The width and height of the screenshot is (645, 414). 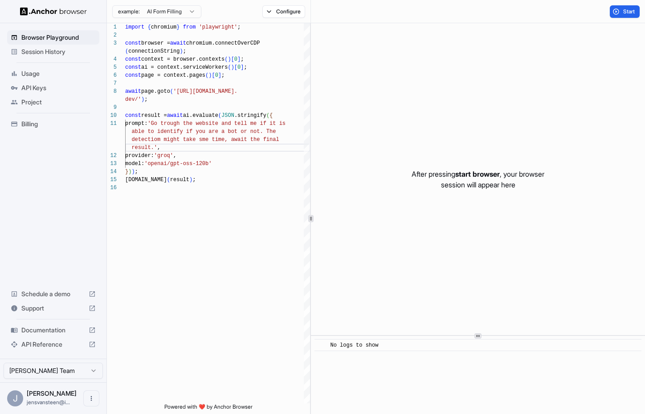 I want to click on span: Usage, so click(x=58, y=74).